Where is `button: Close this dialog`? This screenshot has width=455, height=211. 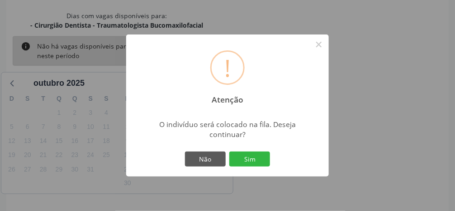
button: Close this dialog is located at coordinates (319, 44).